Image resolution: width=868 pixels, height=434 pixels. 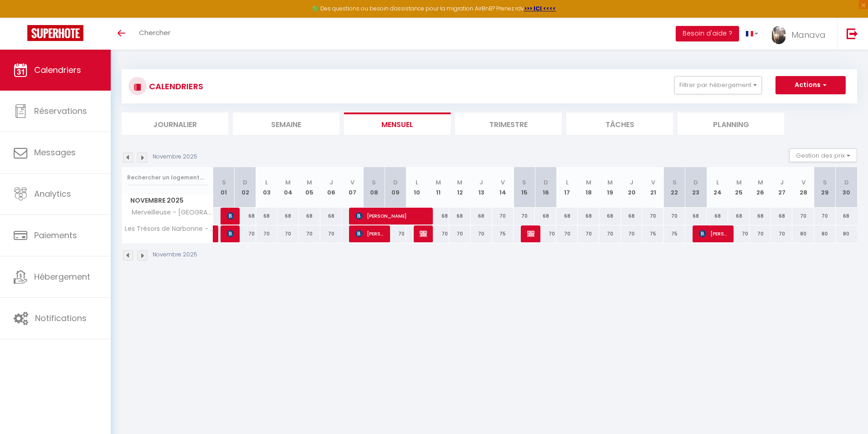 What do you see at coordinates (52, 194) in the screenshot?
I see `span: Analytics` at bounding box center [52, 194].